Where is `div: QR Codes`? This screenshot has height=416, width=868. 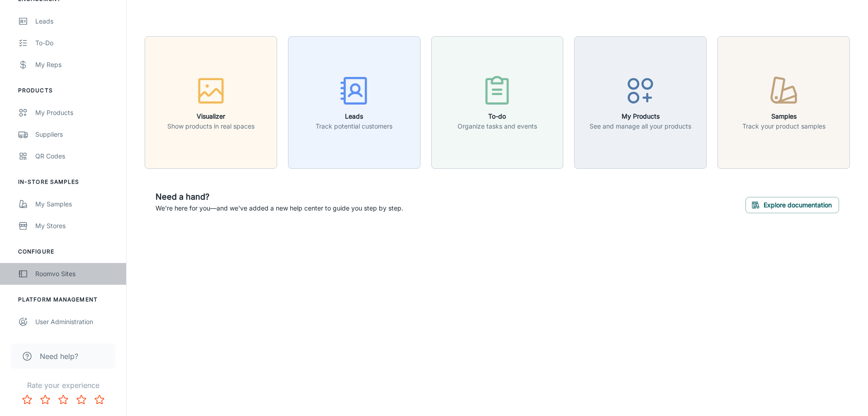
div: QR Codes is located at coordinates (76, 156).